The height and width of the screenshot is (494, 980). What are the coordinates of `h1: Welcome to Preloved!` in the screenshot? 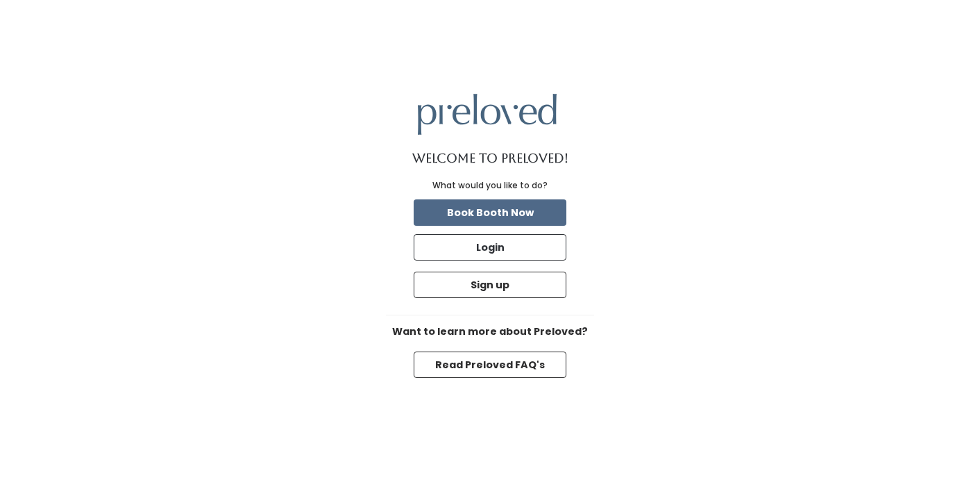 It's located at (490, 158).